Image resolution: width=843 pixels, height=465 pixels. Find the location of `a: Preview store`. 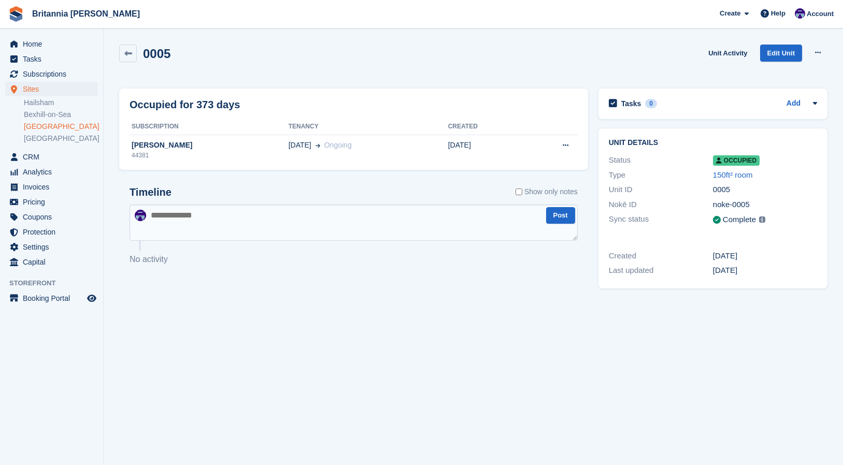

a: Preview store is located at coordinates (92, 299).